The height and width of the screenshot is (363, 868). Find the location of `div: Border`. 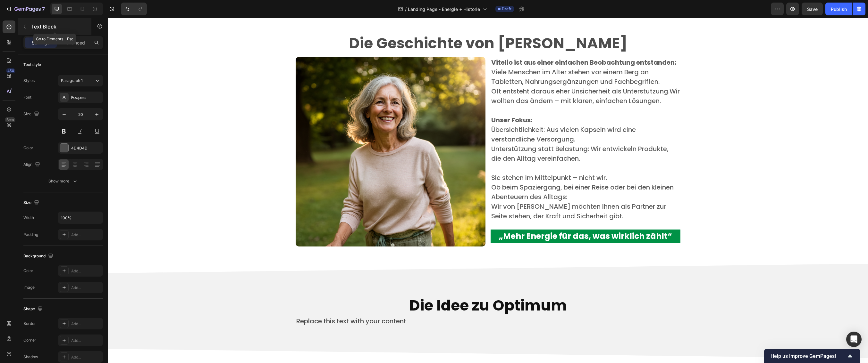

div: Border is located at coordinates (30, 324).